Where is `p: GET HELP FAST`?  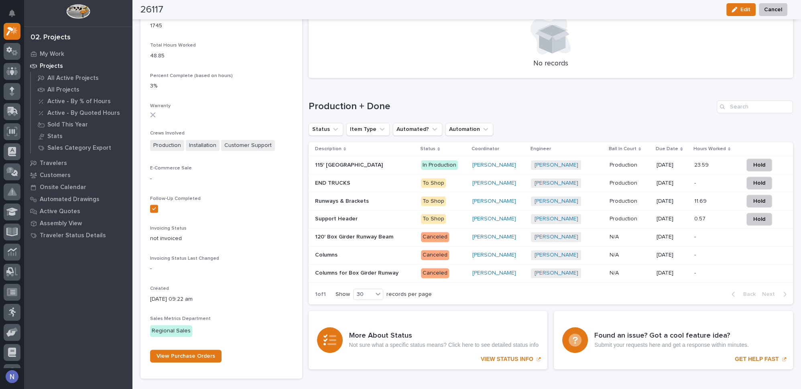 p: GET HELP FAST is located at coordinates (756, 359).